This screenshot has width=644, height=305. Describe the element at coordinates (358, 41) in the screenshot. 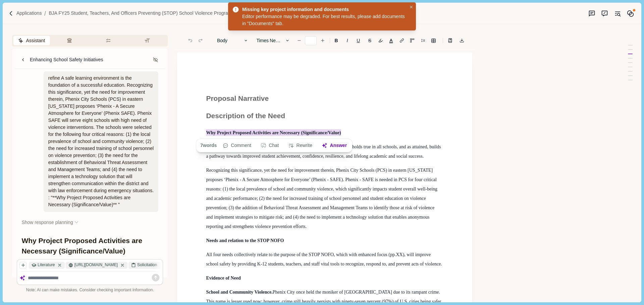

I see `u: U` at that location.